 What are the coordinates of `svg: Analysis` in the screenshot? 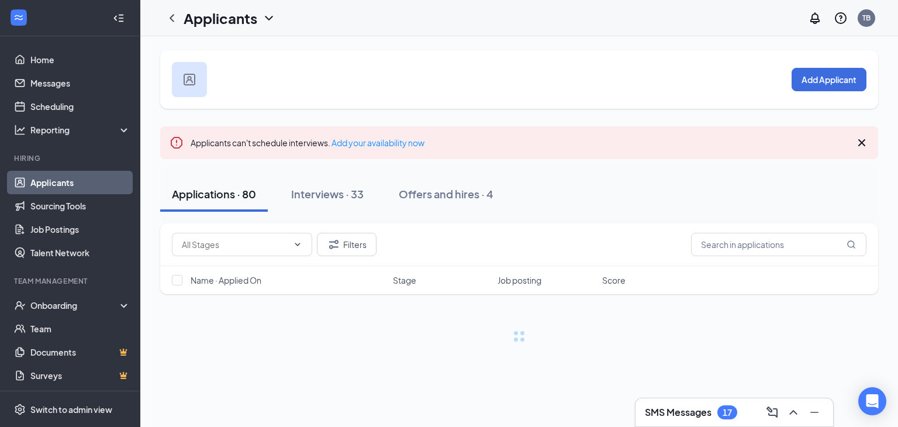 It's located at (20, 130).